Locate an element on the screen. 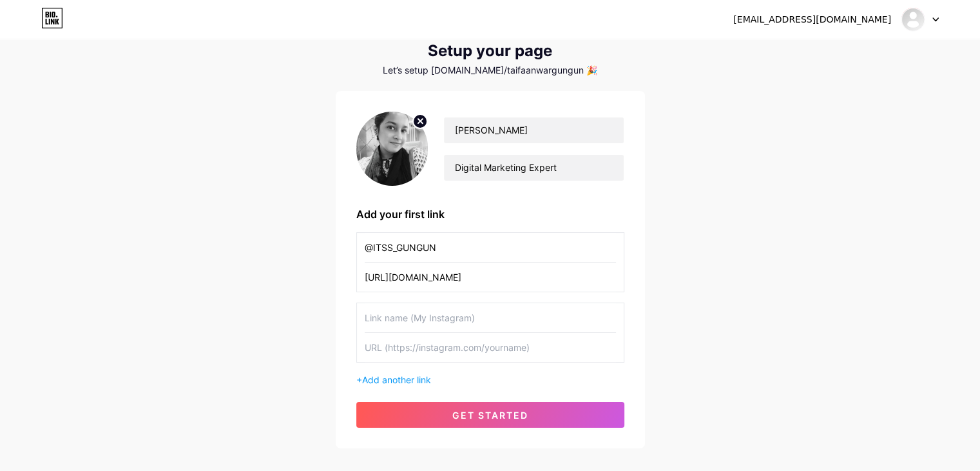  input: bio is located at coordinates (533, 168).